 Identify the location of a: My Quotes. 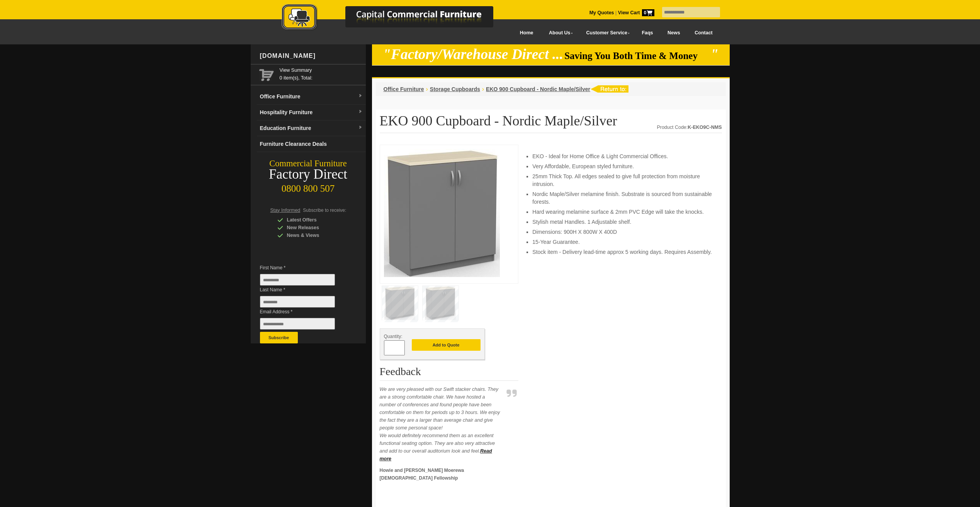
(602, 13).